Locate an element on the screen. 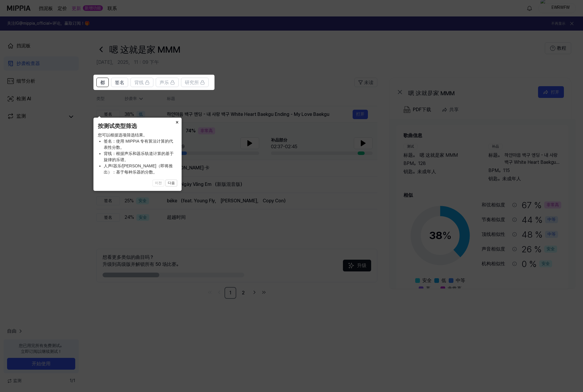 This screenshot has width=583, height=392. button: 关闭 is located at coordinates (177, 122).